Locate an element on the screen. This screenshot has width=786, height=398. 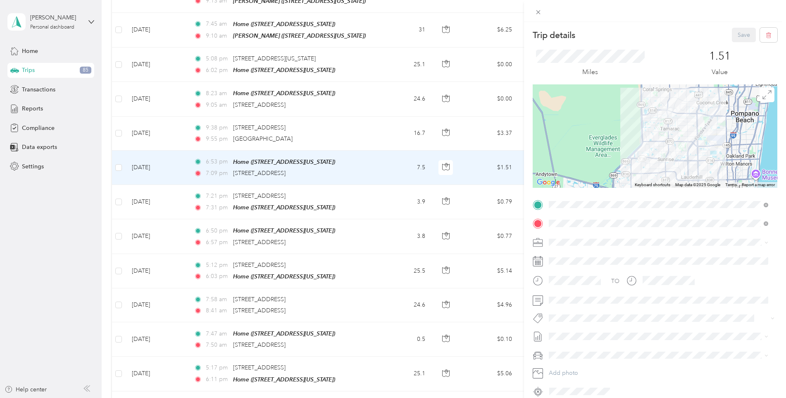
a: Report a map error is located at coordinates (759, 184).